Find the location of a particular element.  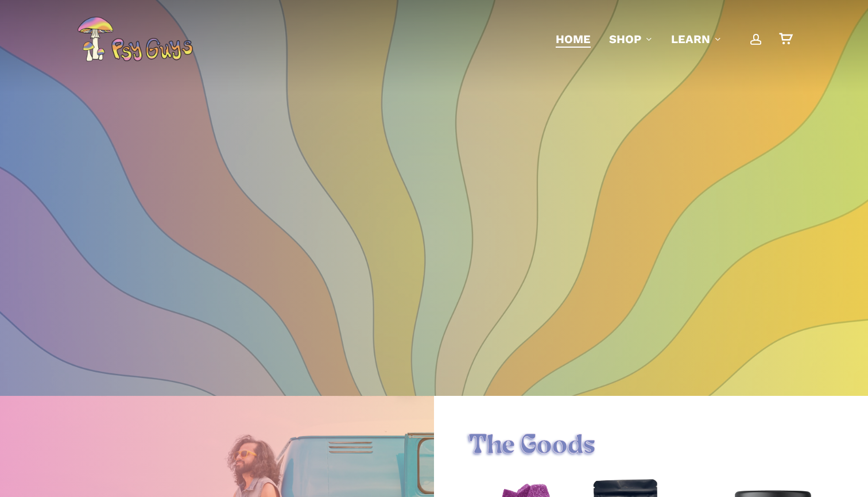

h1: The Goods is located at coordinates (650, 447).